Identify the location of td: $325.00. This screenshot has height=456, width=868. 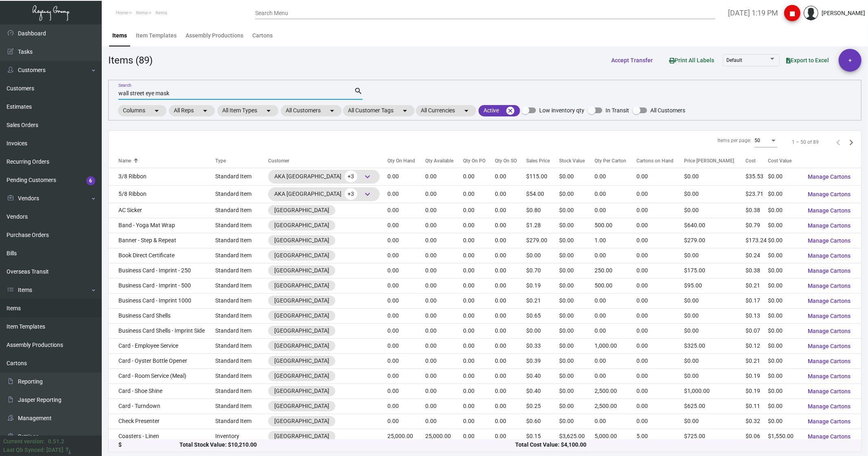
(714, 346).